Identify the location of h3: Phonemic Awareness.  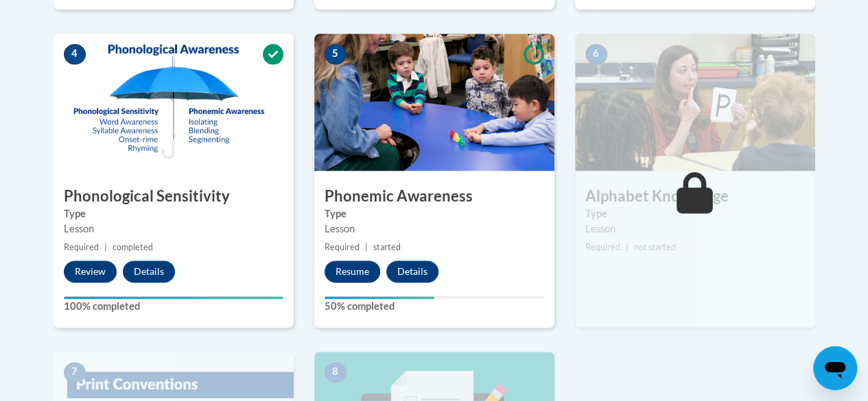
(434, 196).